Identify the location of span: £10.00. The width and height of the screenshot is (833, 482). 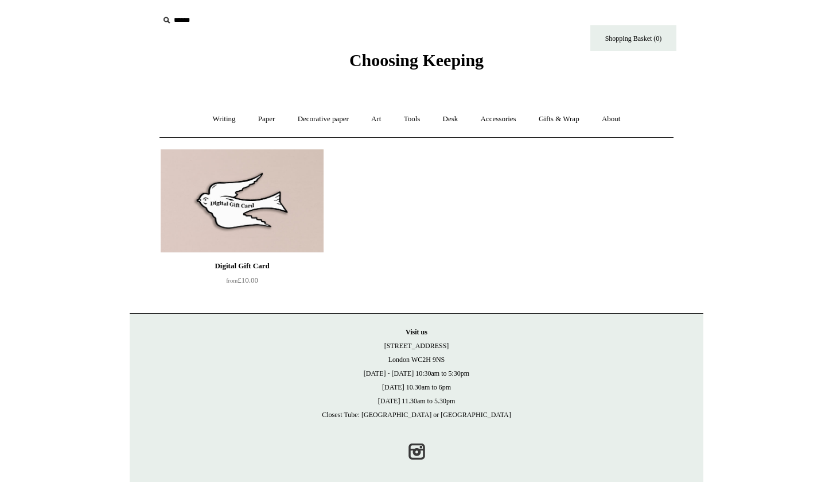
(242, 279).